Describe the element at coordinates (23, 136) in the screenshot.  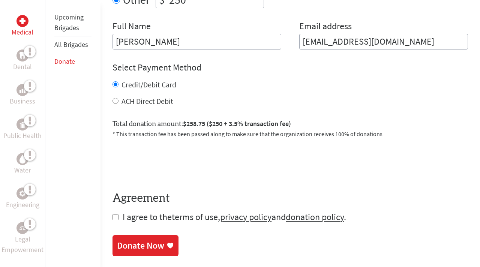
I see `p: Public Health` at that location.